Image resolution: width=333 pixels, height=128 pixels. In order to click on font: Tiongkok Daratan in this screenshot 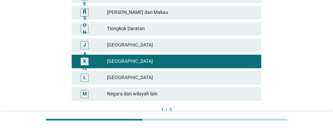, I will do `click(126, 29)`.